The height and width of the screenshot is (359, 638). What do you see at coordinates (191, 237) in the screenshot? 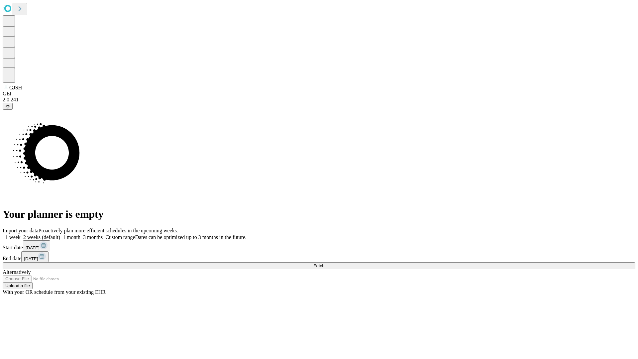
I see `span: Dates can be optimized up to 3 months in the future.` at bounding box center [191, 237].